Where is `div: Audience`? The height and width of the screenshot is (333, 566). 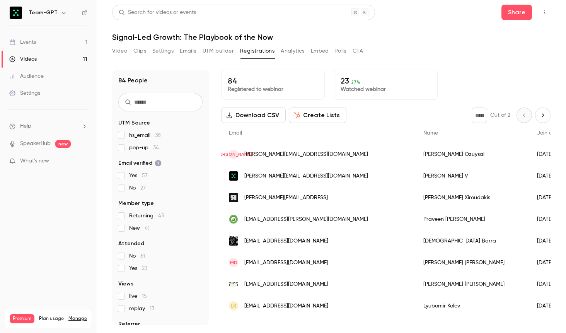
div: Audience is located at coordinates (26, 76).